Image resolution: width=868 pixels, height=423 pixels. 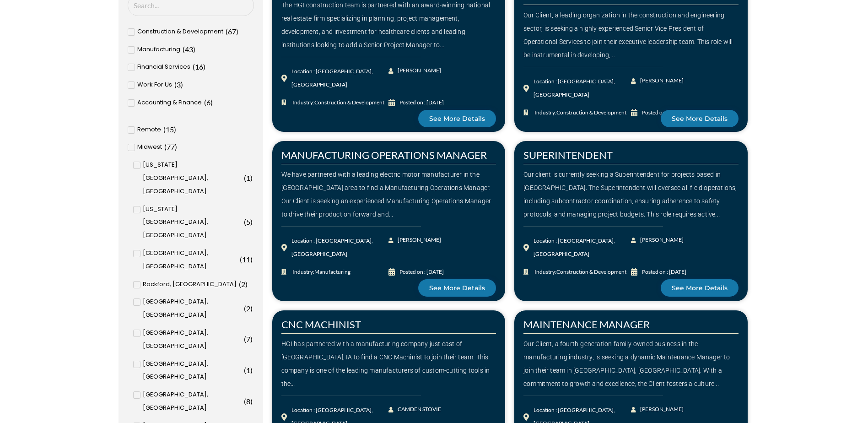 What do you see at coordinates (150, 147) in the screenshot?
I see `span: Midwest` at bounding box center [150, 147].